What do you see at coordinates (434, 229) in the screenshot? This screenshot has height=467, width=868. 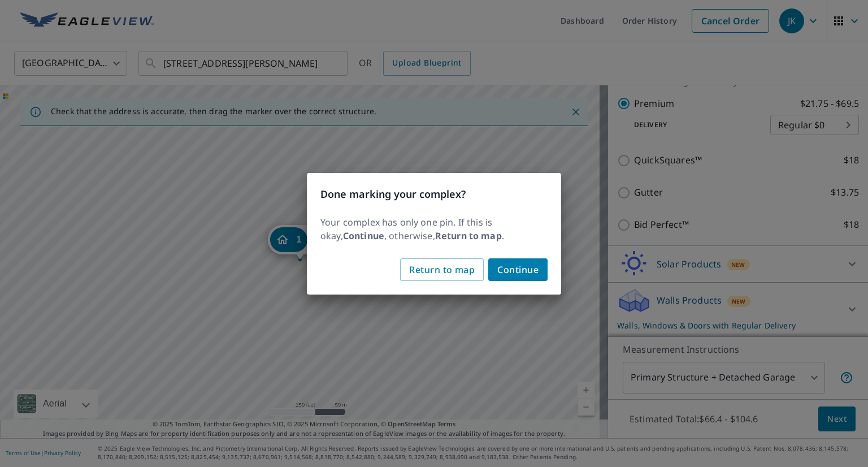 I see `p: Your complex has only one pin. If this is okay, , otherwise, .` at bounding box center [434, 229].